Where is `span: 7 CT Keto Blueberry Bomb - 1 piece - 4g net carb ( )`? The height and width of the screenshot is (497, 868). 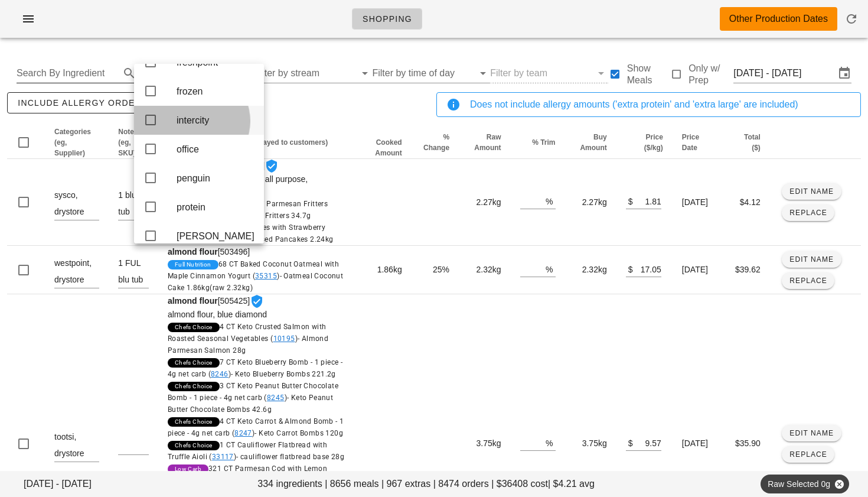
span: 7 CT Keto Blueberry Bomb - 1 piece - 4g net carb ( ) is located at coordinates (255, 368).